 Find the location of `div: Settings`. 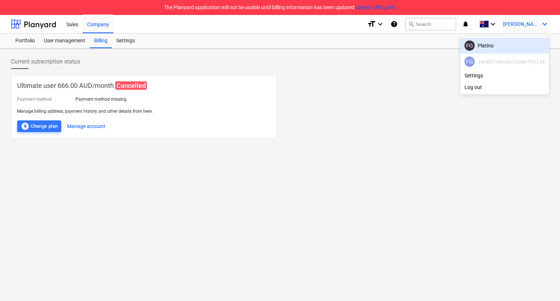

div: Settings is located at coordinates (505, 76).